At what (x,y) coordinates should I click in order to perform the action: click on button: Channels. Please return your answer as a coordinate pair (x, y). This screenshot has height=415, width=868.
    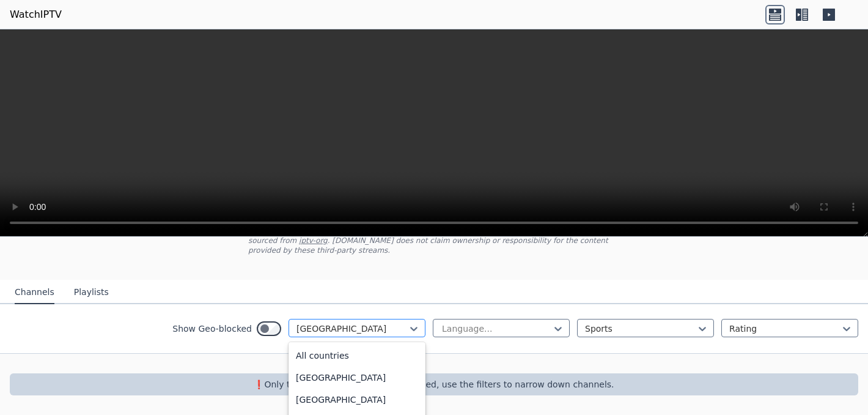
    Looking at the image, I should click on (34, 293).